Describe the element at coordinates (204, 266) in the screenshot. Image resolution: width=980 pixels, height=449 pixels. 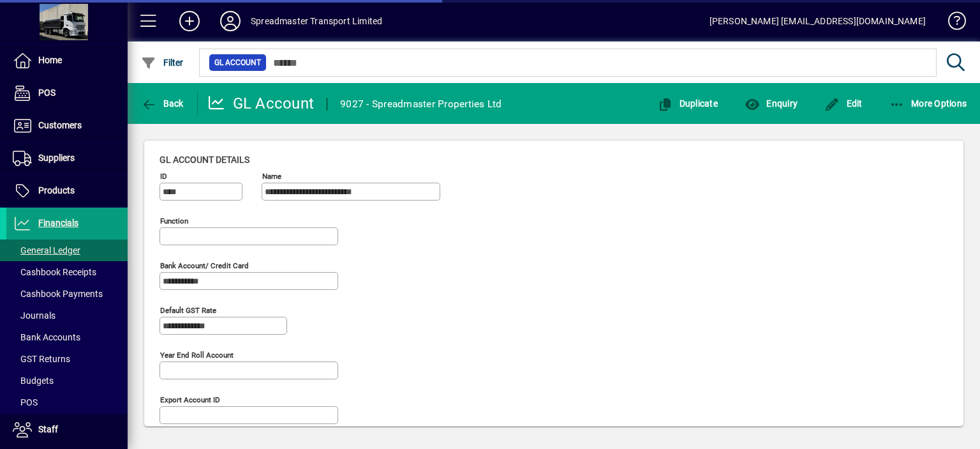
I see `mat-label: Bank Account/ Credit card` at that location.